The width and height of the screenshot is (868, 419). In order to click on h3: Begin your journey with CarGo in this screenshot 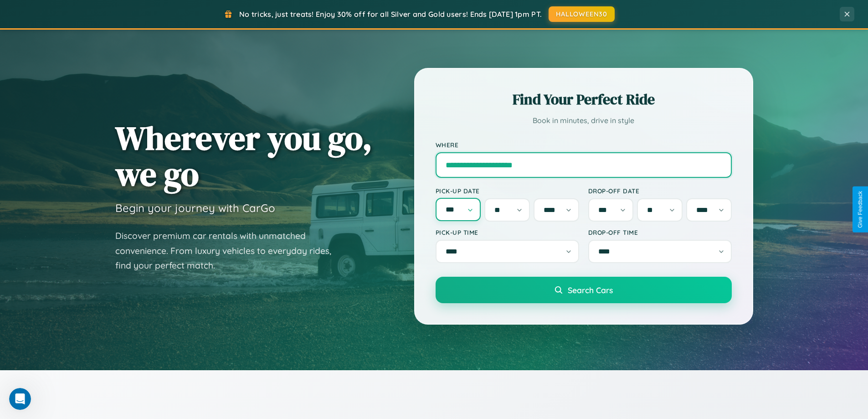, I will do `click(195, 208)`.